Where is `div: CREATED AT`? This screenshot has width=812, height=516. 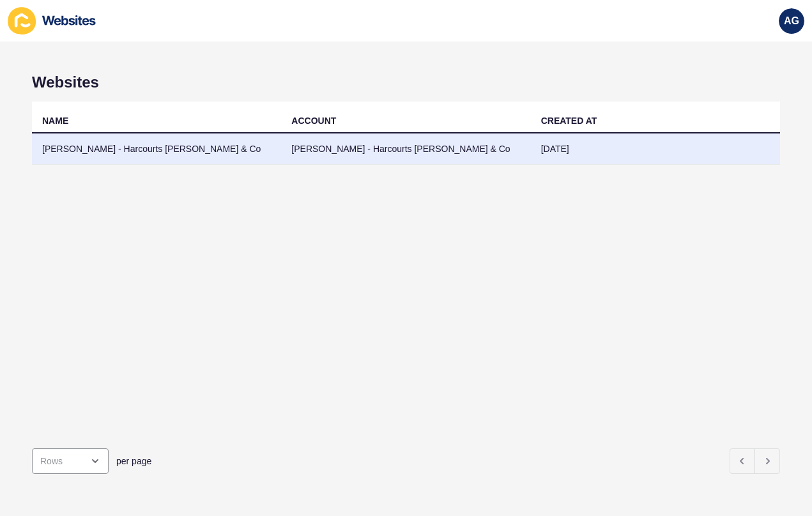
div: CREATED AT is located at coordinates (570, 120).